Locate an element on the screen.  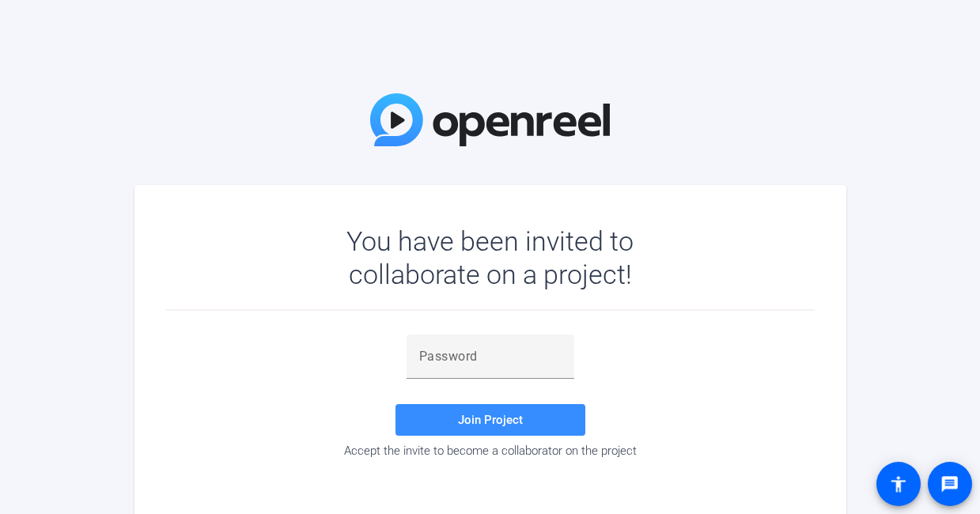
input: Password is located at coordinates (490, 356).